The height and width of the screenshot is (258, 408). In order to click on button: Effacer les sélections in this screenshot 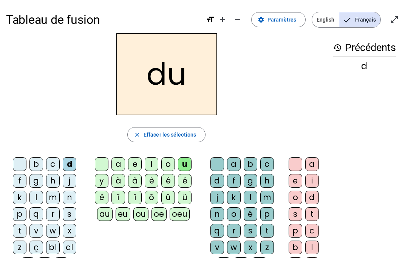, I will do `click(166, 135)`.